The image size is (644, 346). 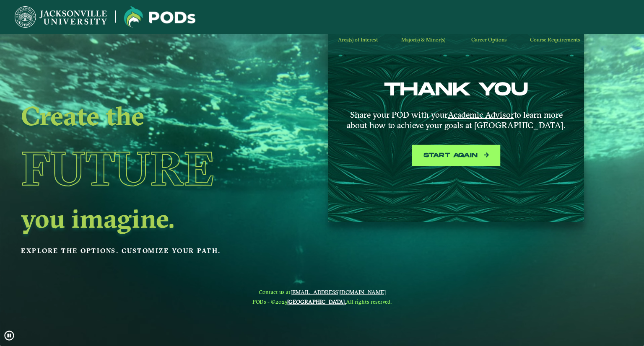 What do you see at coordinates (322, 292) in the screenshot?
I see `span: Contact us at` at bounding box center [322, 292].